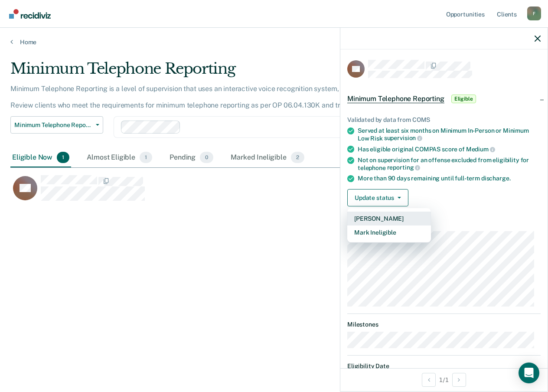 The width and height of the screenshot is (548, 392). Describe the element at coordinates (450, 164) in the screenshot. I see `div: Not on supervision for an offense excluded from eligibility for telephone` at that location.